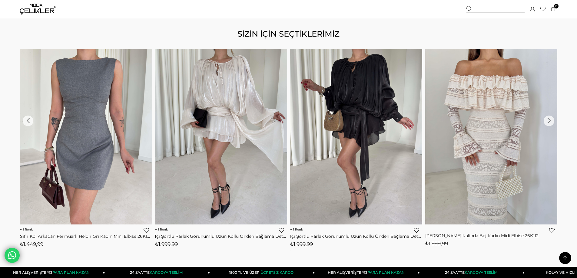  I want to click on a: İçi Şortlu Parlak Görünümlü Uzun Kollu Önden Bağlama Detaylı Mini Britt Siyah Kadın Elbise 26K027, so click(356, 237).